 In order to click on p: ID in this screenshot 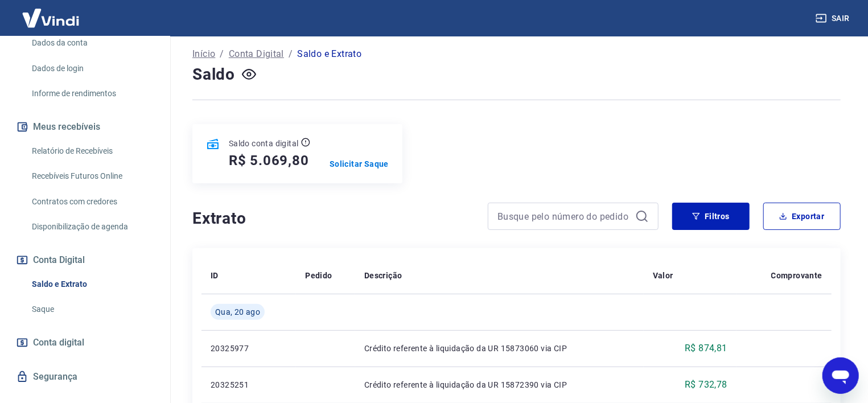, I will do `click(215, 275)`.